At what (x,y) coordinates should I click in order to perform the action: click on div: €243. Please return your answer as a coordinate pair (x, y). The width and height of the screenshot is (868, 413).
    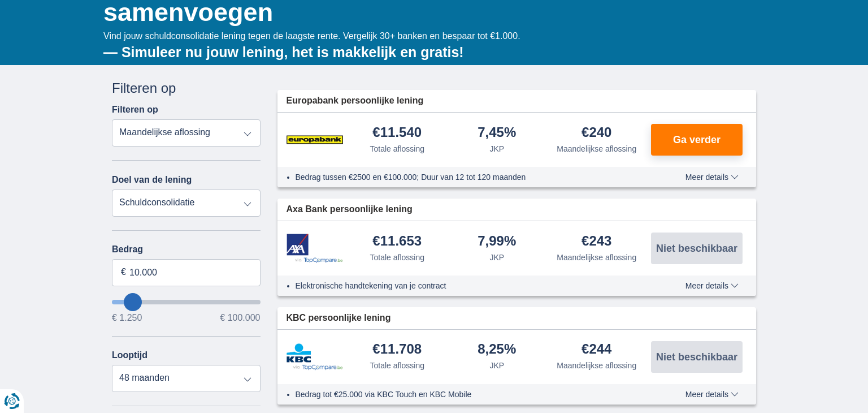
    Looking at the image, I should click on (596, 242).